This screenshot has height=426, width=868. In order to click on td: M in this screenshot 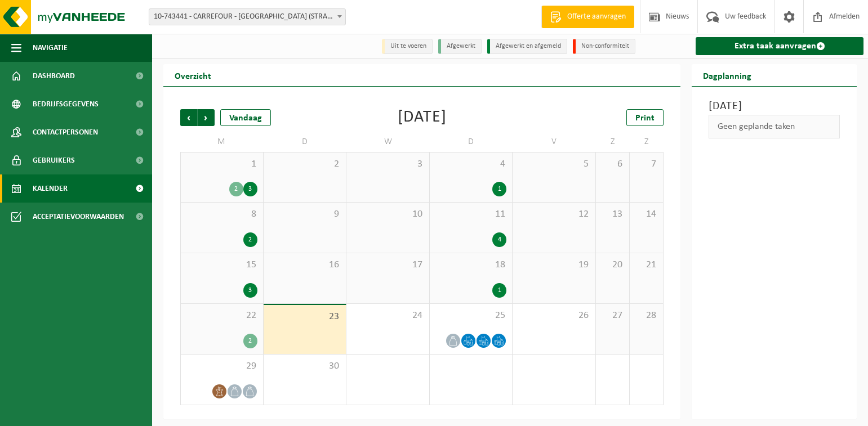, I will do `click(222, 142)`.